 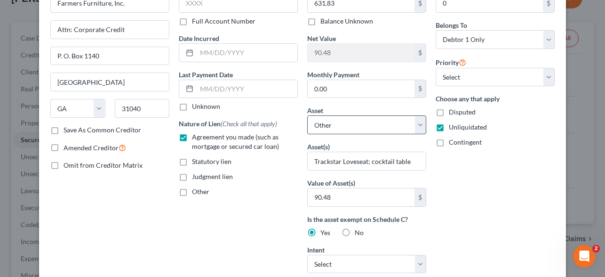 What do you see at coordinates (451, 62) in the screenshot?
I see `label: Priority` at bounding box center [451, 62].